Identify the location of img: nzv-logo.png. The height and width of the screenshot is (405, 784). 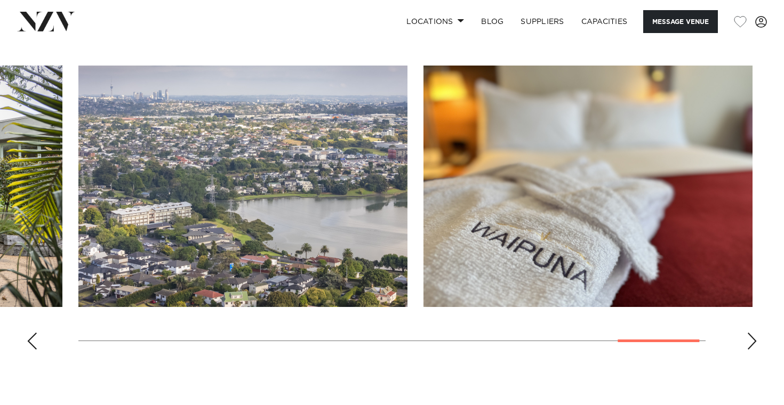
(46, 21).